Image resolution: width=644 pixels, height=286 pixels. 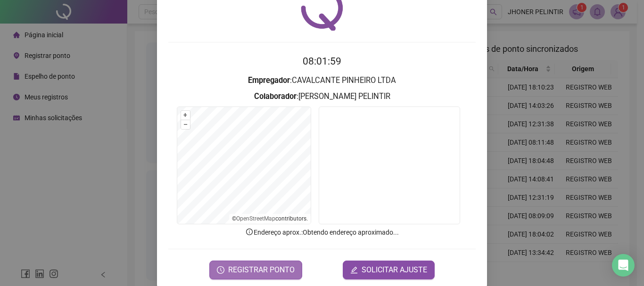 What do you see at coordinates (269, 80) in the screenshot?
I see `strong: Empregador` at bounding box center [269, 80].